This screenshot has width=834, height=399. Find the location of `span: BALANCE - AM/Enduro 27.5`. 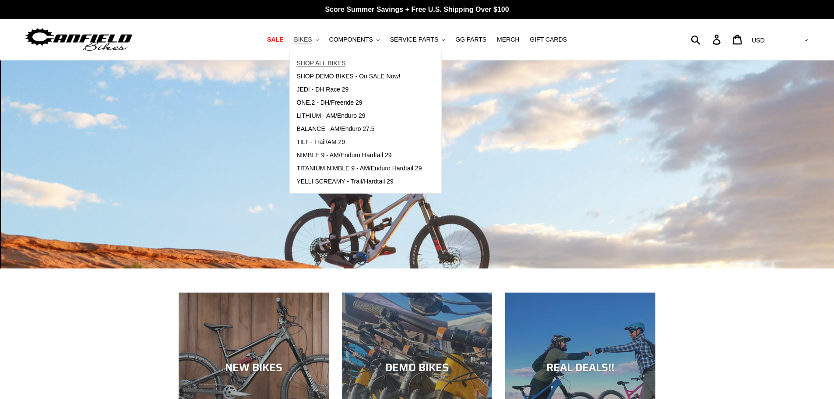

span: BALANCE - AM/Enduro 27.5 is located at coordinates (335, 129).